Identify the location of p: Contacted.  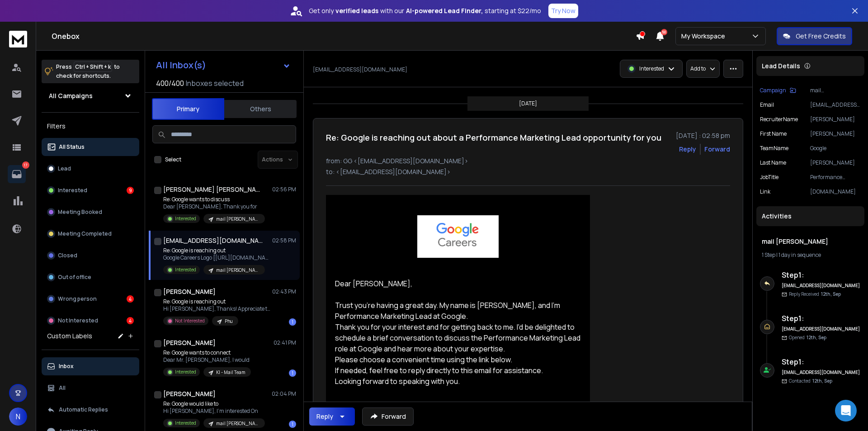
(811, 381).